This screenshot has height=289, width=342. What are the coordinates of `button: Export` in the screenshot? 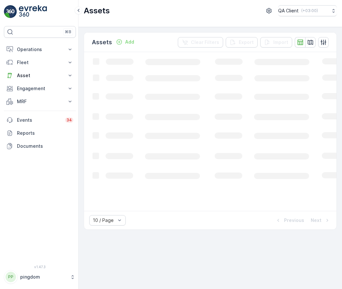 It's located at (242, 42).